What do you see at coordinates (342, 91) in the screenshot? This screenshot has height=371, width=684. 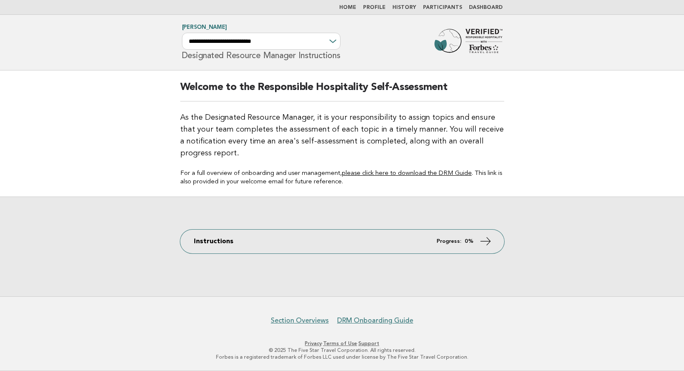 I see `h2: Welcome to the Responsible Hospitality Self-Assessment` at bounding box center [342, 91].